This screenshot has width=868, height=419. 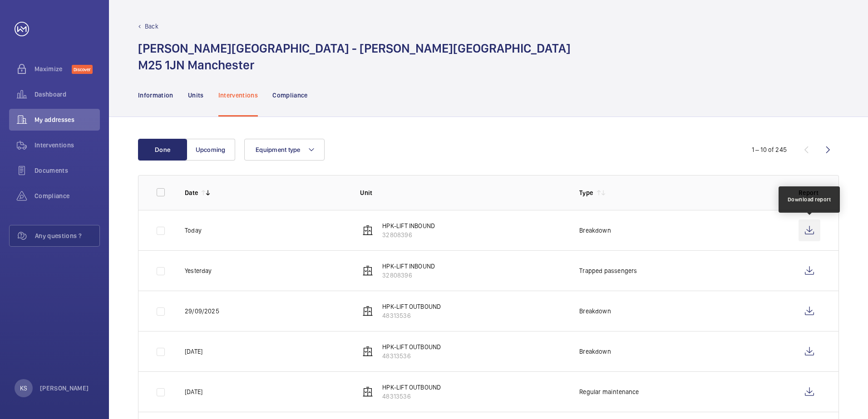 I want to click on span: Any questions ?, so click(x=67, y=236).